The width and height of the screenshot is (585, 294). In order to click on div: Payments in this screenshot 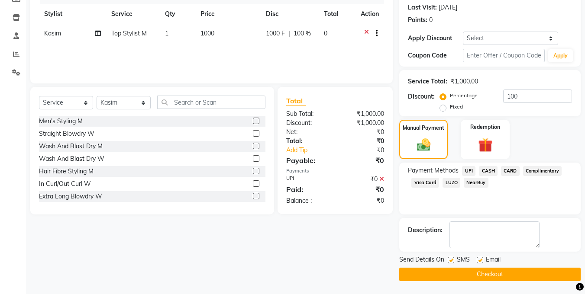, I will do `click(335, 171)`.